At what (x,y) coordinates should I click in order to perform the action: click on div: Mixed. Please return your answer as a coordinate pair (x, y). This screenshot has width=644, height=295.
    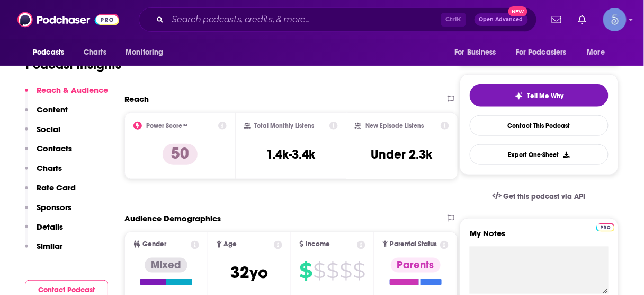
    Looking at the image, I should click on (166, 265).